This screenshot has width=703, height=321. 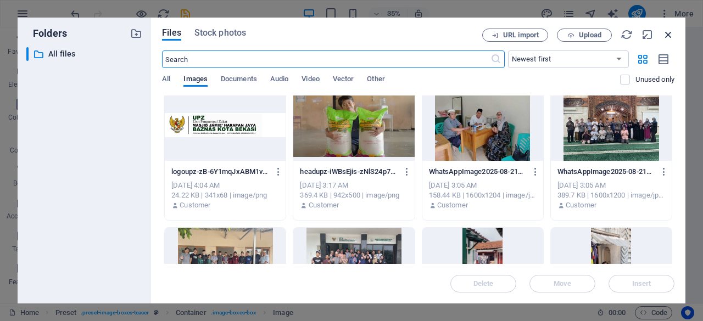 I want to click on p: headupz-iWBsEjis-zNlS24p7r65Cw.png, so click(x=349, y=172).